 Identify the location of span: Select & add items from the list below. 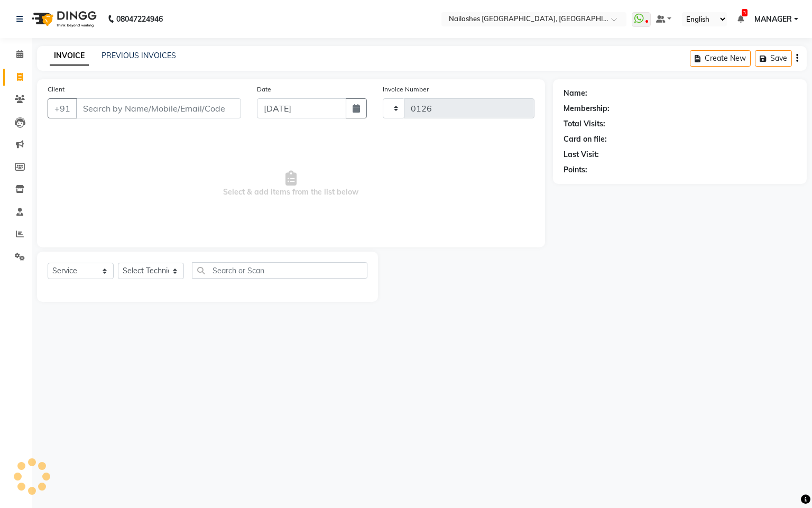
(290, 184).